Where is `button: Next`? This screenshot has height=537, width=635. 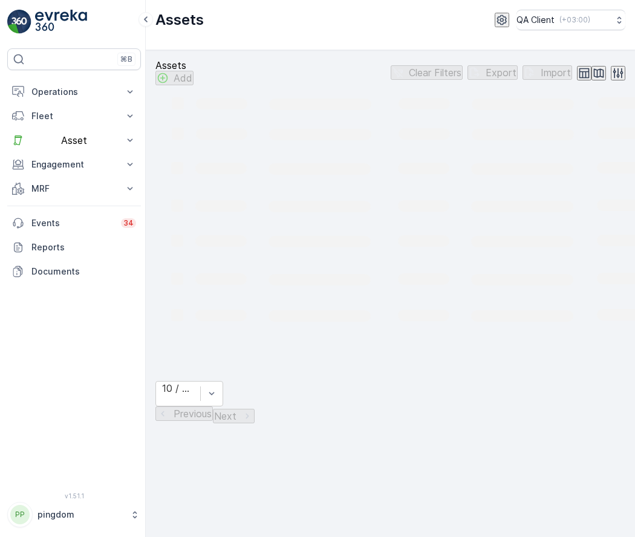
button: Next is located at coordinates (233, 416).